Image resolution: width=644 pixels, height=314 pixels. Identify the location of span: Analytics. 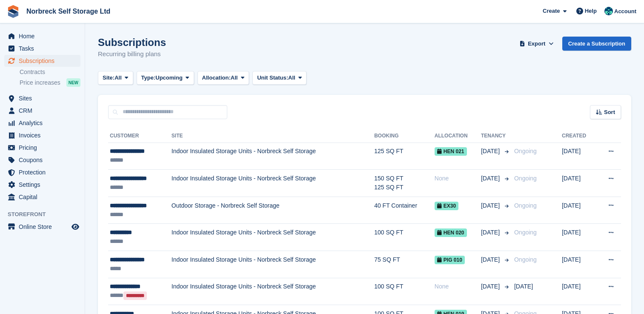
(44, 123).